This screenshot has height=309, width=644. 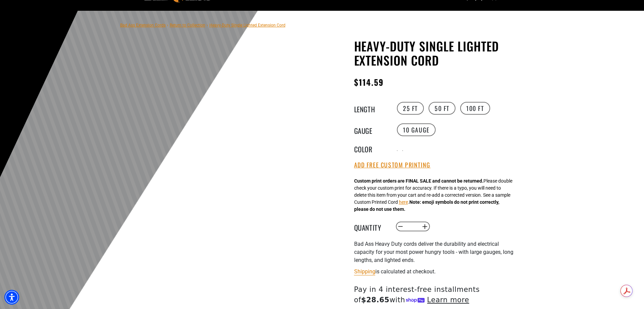 I want to click on h1: Heavy-Duty Single Lighted Extension Cord, so click(x=436, y=53).